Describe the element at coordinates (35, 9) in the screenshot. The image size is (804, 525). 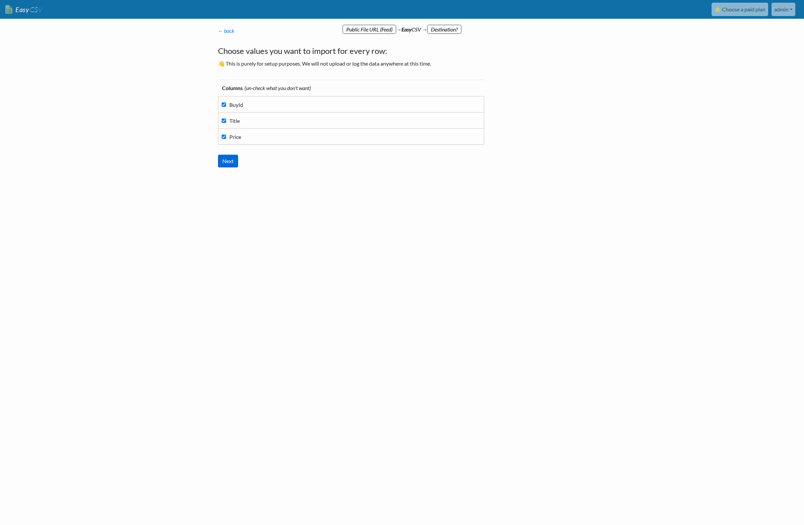
I see `span: CSV` at that location.